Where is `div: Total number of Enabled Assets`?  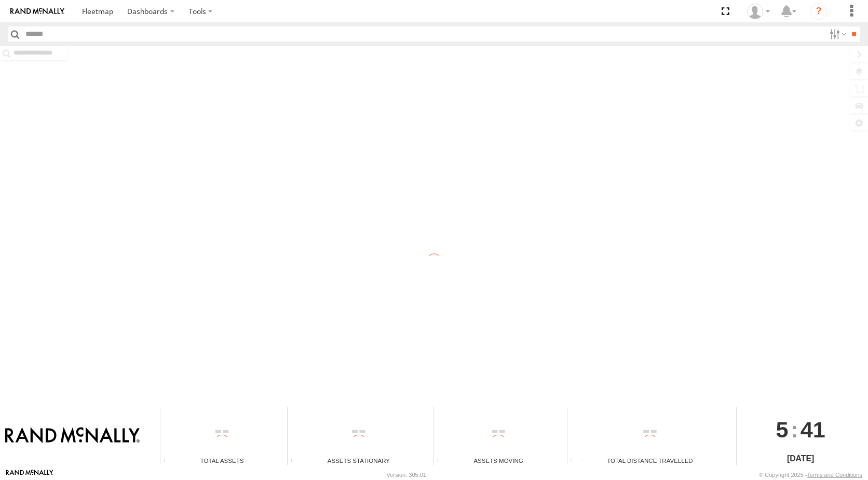 div: Total number of Enabled Assets is located at coordinates (168, 460).